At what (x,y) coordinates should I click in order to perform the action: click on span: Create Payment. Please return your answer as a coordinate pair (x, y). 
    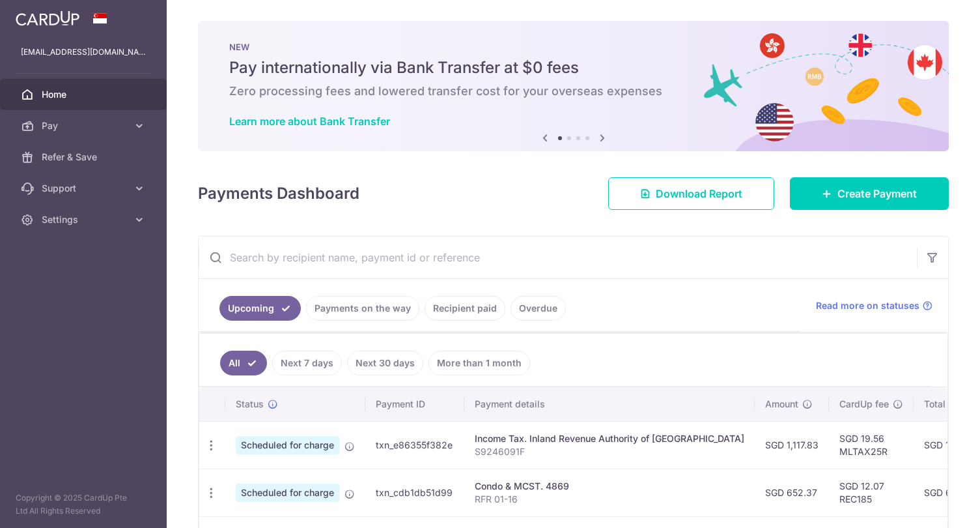
    Looking at the image, I should click on (877, 193).